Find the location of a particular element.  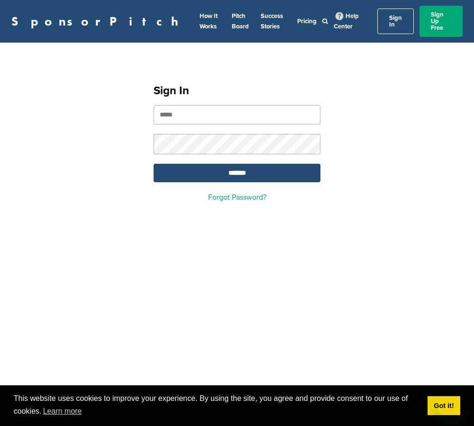

a: SponsorPitch is located at coordinates (98, 21).